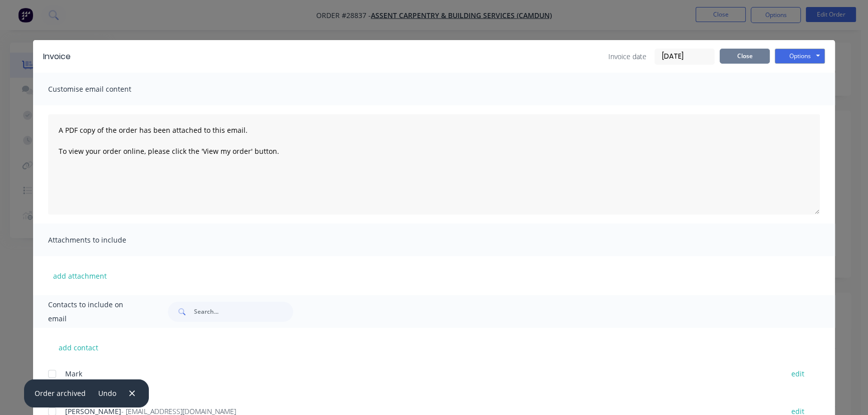 This screenshot has height=415, width=868. Describe the element at coordinates (79, 276) in the screenshot. I see `button: add attachment` at that location.